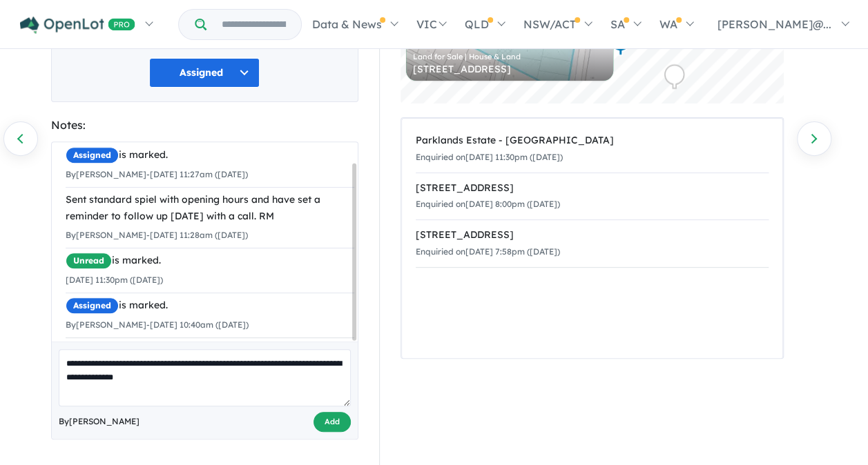 This screenshot has height=465, width=868. Describe the element at coordinates (205, 73) in the screenshot. I see `button: Assigned` at that location.